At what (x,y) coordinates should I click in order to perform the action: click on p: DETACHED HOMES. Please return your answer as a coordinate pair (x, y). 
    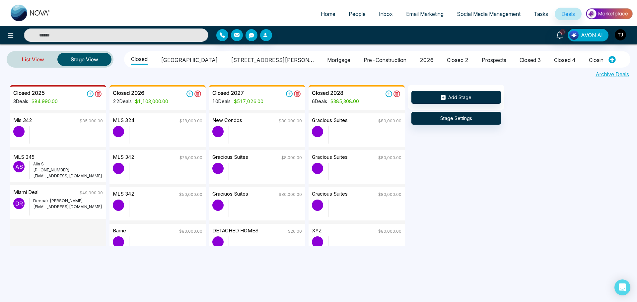
    Looking at the image, I should click on (235, 232).